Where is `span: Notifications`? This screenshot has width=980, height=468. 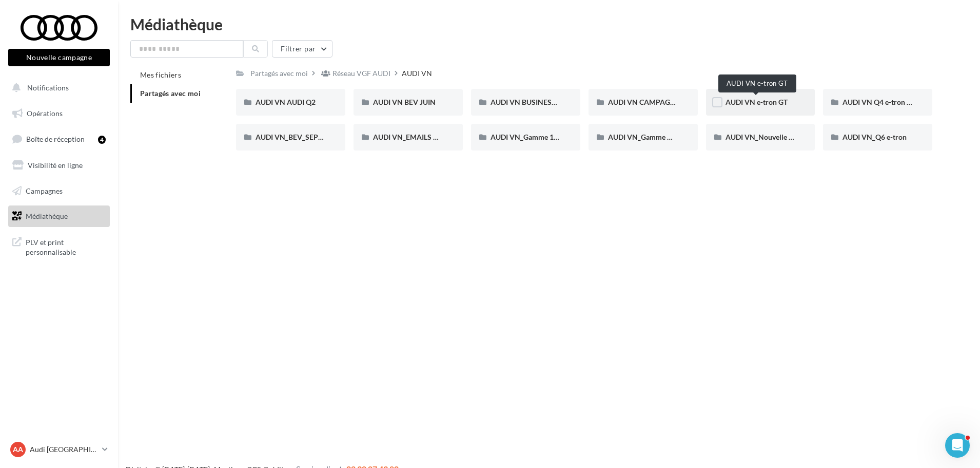 span: Notifications is located at coordinates (48, 87).